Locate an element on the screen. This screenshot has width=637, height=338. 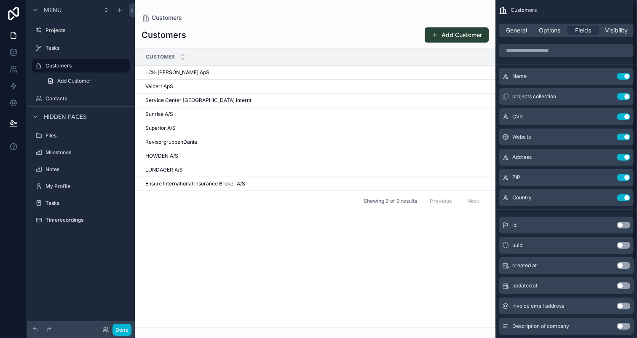
label: Timerecordings is located at coordinates (87, 220).